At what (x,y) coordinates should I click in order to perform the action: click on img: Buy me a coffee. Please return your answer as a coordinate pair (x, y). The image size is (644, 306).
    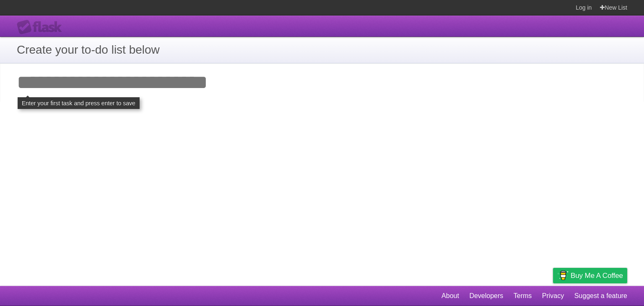
    Looking at the image, I should click on (562, 276).